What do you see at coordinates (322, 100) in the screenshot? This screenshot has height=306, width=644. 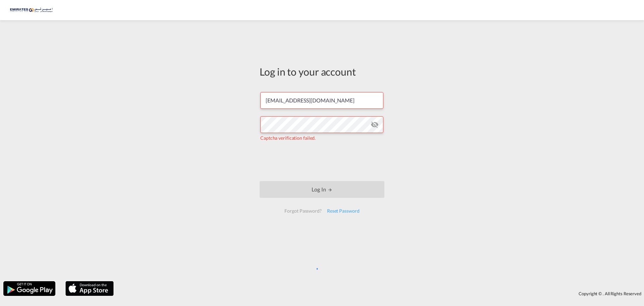 I see `input: Enter email/phone number` at bounding box center [322, 100].